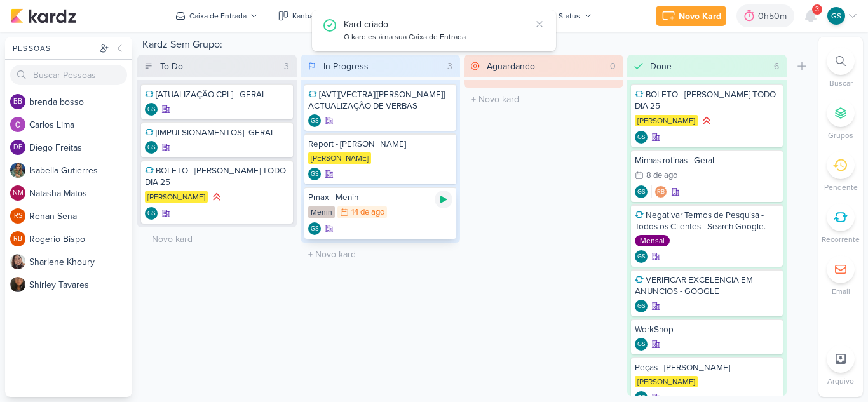 The image size is (868, 402). What do you see at coordinates (690, 16) in the screenshot?
I see `button: Novo Kard` at bounding box center [690, 16].